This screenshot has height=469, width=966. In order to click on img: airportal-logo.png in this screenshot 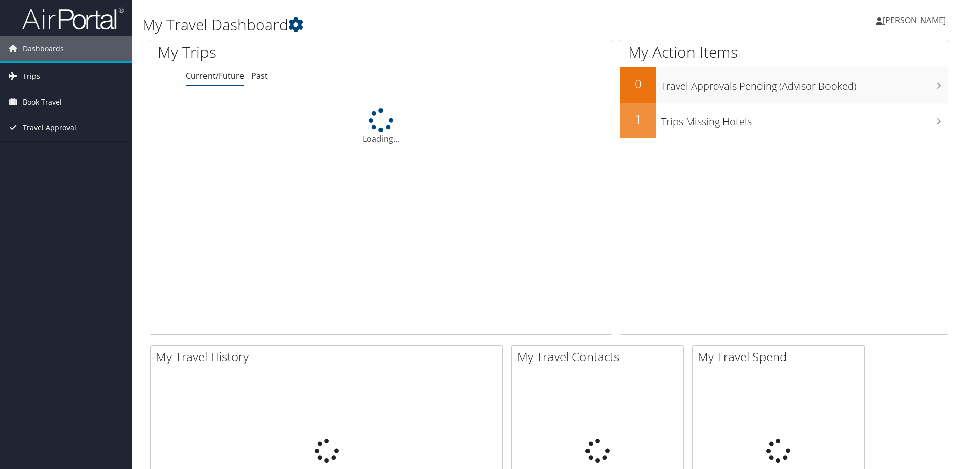, I will do `click(73, 18)`.